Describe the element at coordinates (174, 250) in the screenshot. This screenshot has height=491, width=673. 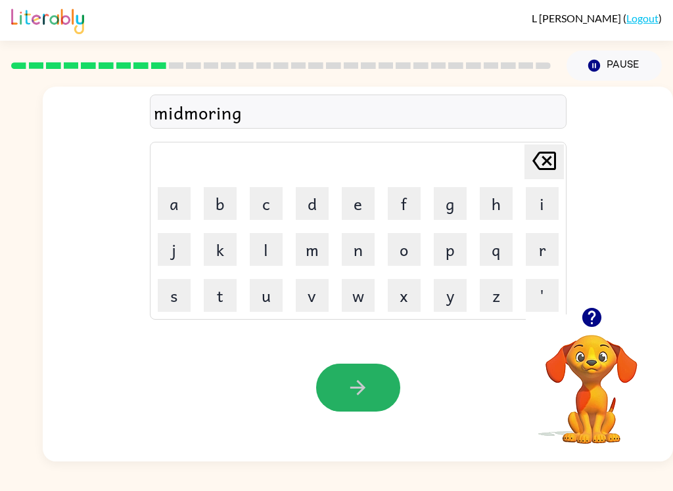
I see `button: j` at that location.